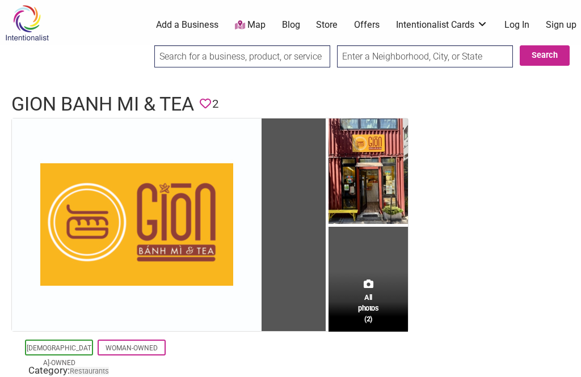 Image resolution: width=581 pixels, height=377 pixels. I want to click on input: Enter a Neighborhood, City, or State, so click(425, 56).